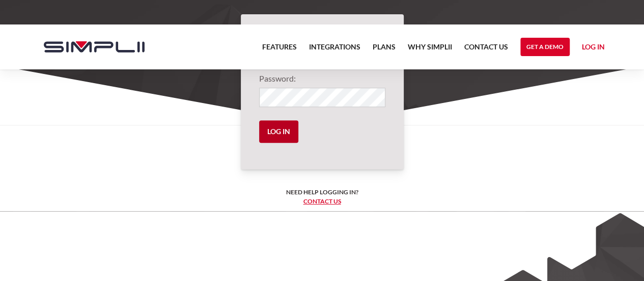 The height and width of the screenshot is (281, 644). Describe the element at coordinates (323, 92) in the screenshot. I see `form: Login` at that location.